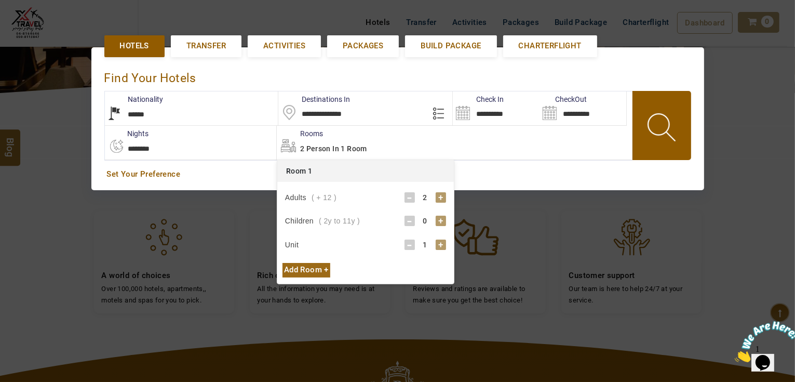 The width and height of the screenshot is (795, 382). What do you see at coordinates (479, 99) in the screenshot?
I see `label: Check In` at bounding box center [479, 99].